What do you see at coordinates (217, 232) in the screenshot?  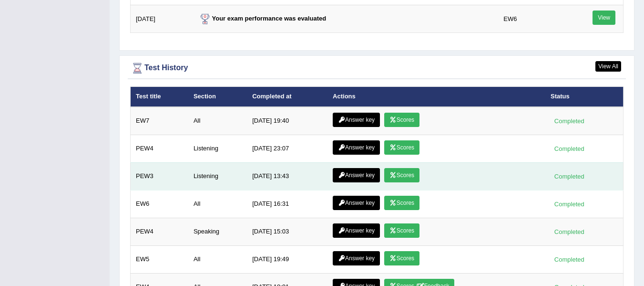 I see `td: Speaking` at bounding box center [217, 232].